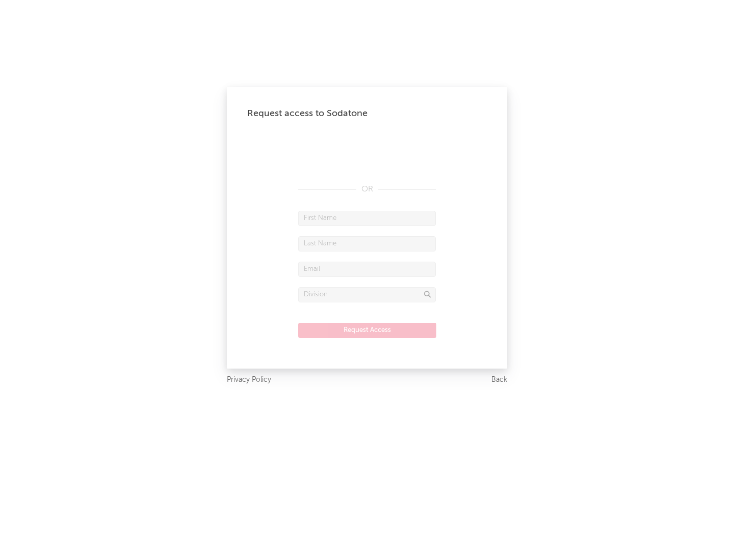  I want to click on input: Email, so click(367, 269).